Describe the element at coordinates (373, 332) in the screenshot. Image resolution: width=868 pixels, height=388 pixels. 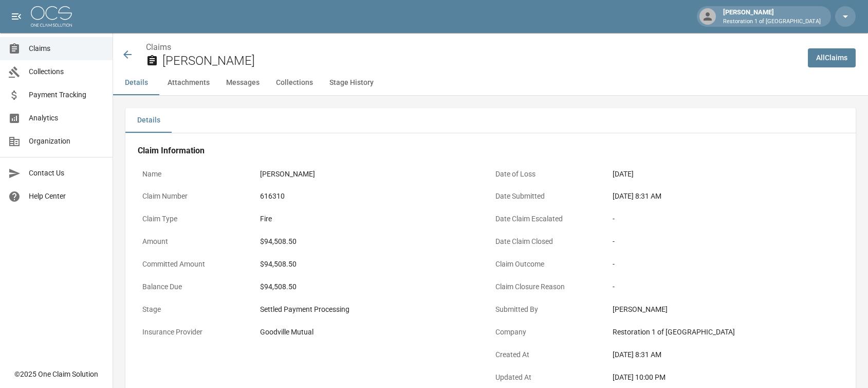
I see `div: Goodville Mutual` at that location.